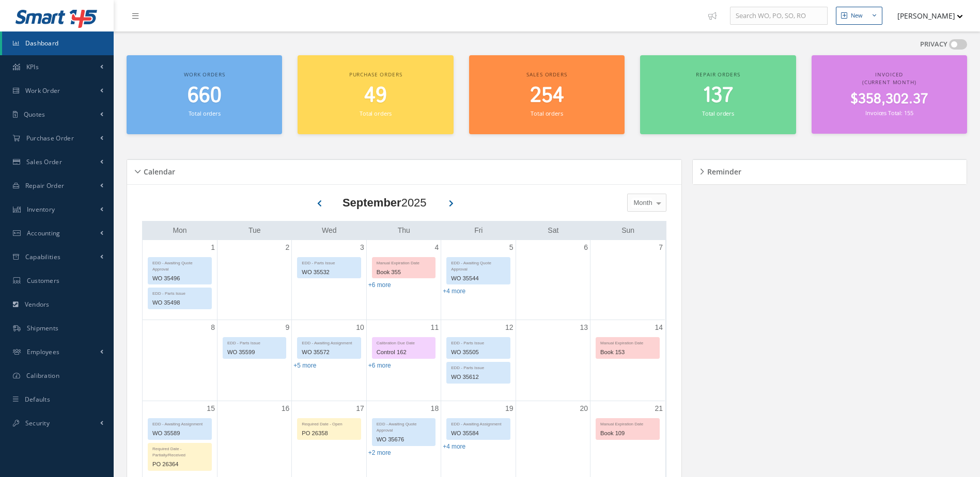 The width and height of the screenshot is (980, 477). Describe the element at coordinates (37, 304) in the screenshot. I see `span: Vendors` at that location.